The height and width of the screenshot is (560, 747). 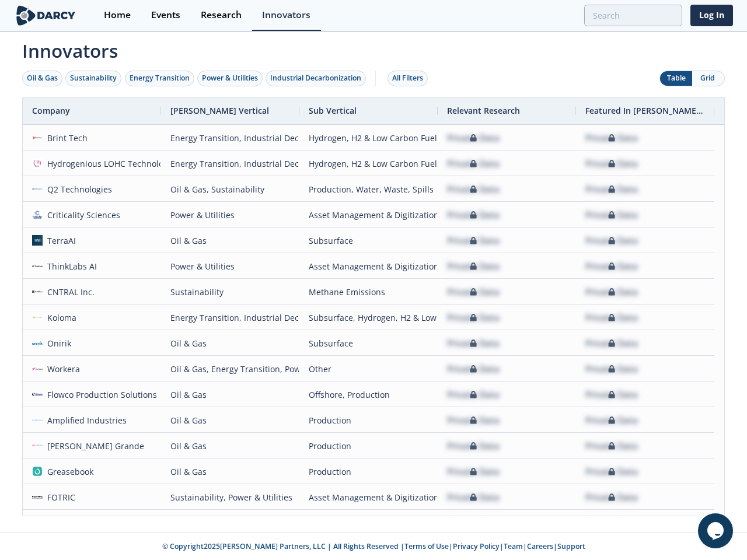 What do you see at coordinates (51, 110) in the screenshot?
I see `span: Company` at bounding box center [51, 110].